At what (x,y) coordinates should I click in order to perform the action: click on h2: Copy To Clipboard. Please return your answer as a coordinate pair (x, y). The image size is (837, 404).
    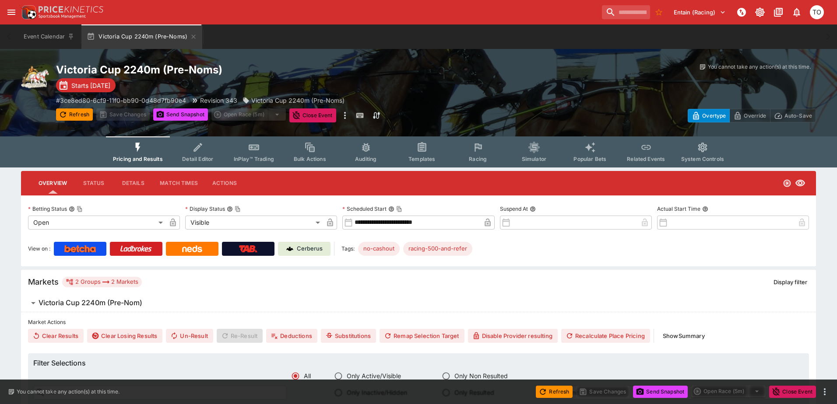
    Looking at the image, I should click on (246, 70).